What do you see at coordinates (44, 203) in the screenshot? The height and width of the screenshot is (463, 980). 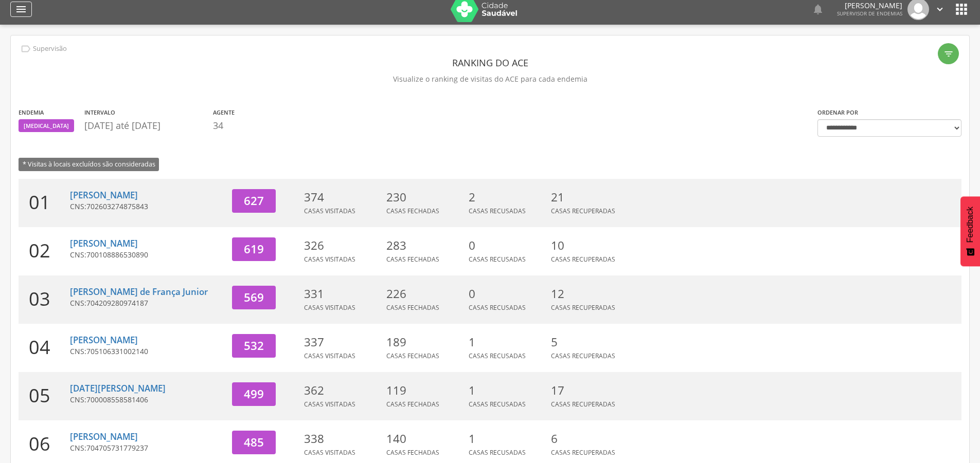 I see `div: 01` at bounding box center [44, 203].